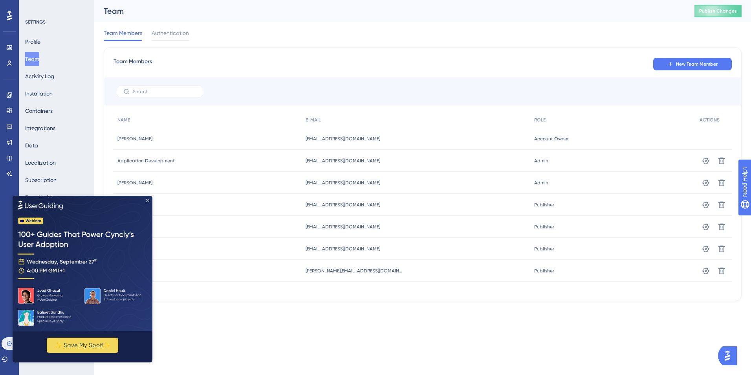  Describe the element at coordinates (57, 22) in the screenshot. I see `div: SETTINGS` at that location.